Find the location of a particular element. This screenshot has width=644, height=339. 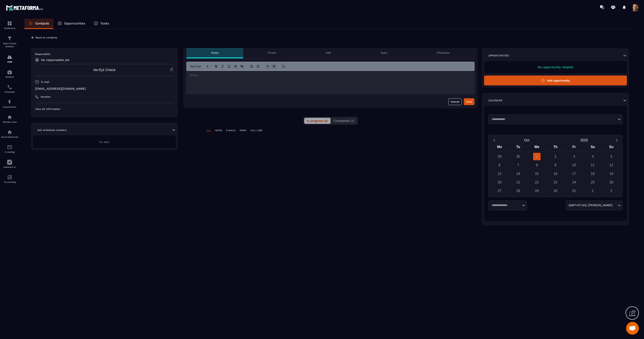

div: 8 is located at coordinates (537, 165).